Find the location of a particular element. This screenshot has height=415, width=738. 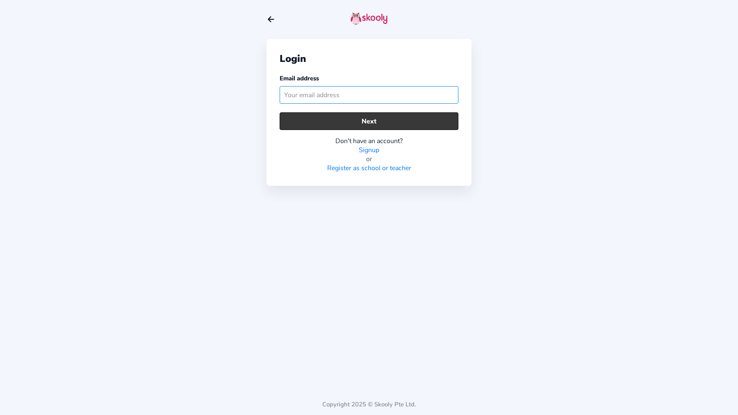

input: Your email address is located at coordinates (369, 95).